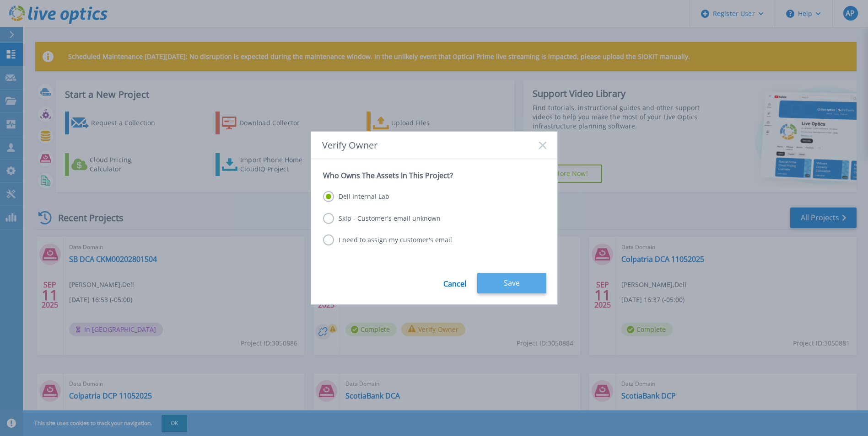  What do you see at coordinates (356, 196) in the screenshot?
I see `label: Dell Internal Lab` at bounding box center [356, 196].